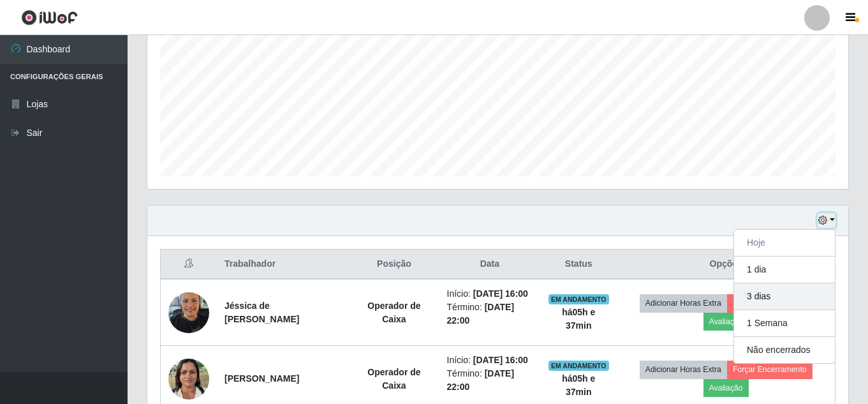 The width and height of the screenshot is (868, 404). I want to click on button: Não encerrados, so click(784, 350).